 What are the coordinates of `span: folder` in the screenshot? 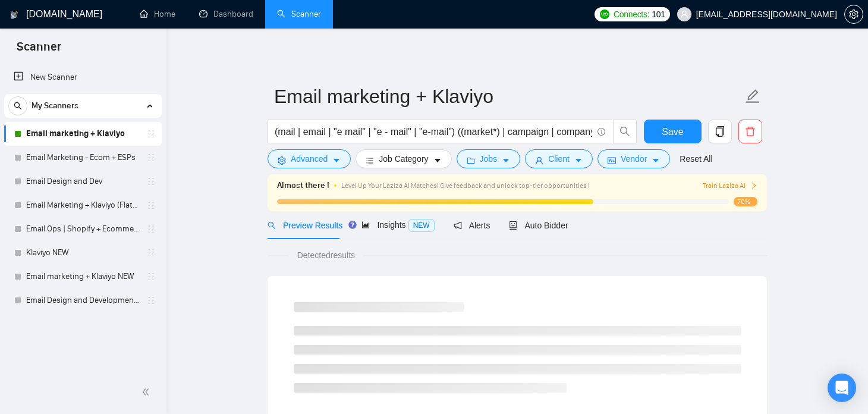 It's located at (471, 160).